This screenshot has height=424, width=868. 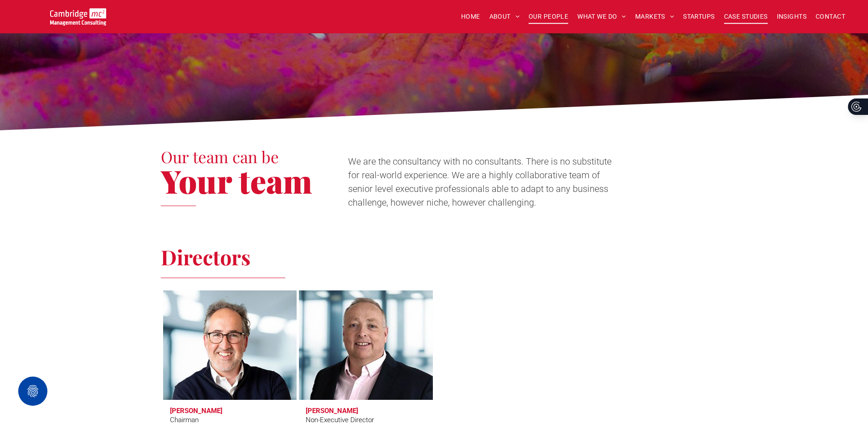 What do you see at coordinates (792, 17) in the screenshot?
I see `a: INSIGHTS` at bounding box center [792, 17].